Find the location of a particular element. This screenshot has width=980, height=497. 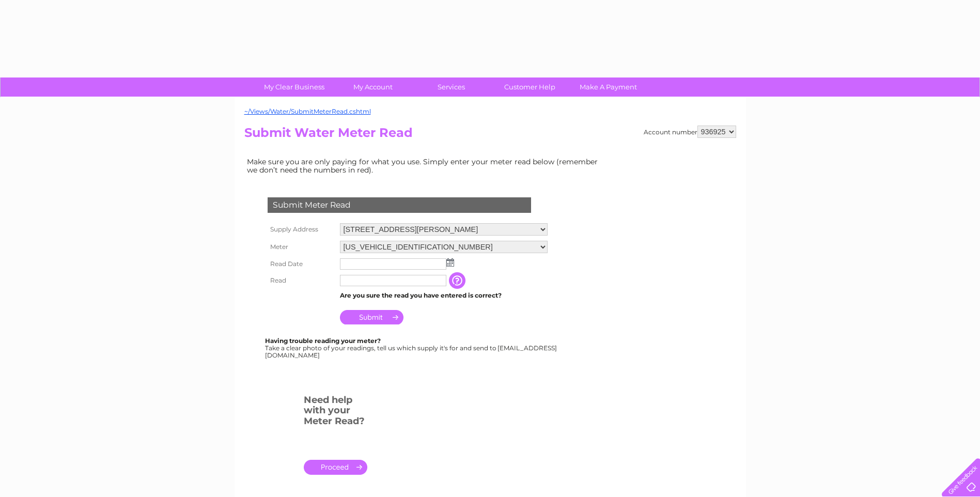

a: My Clear Business is located at coordinates (294, 87).